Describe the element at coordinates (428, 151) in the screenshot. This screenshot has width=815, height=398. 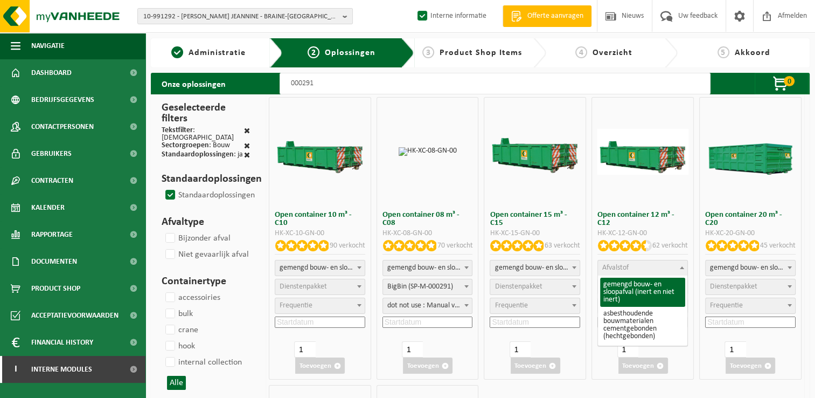
I see `img: HK-XC-08-GN-00` at that location.